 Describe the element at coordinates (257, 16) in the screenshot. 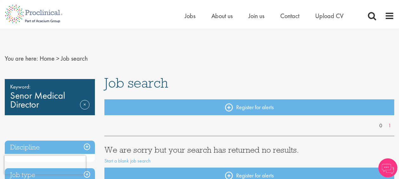

I see `a: Join us` at that location.